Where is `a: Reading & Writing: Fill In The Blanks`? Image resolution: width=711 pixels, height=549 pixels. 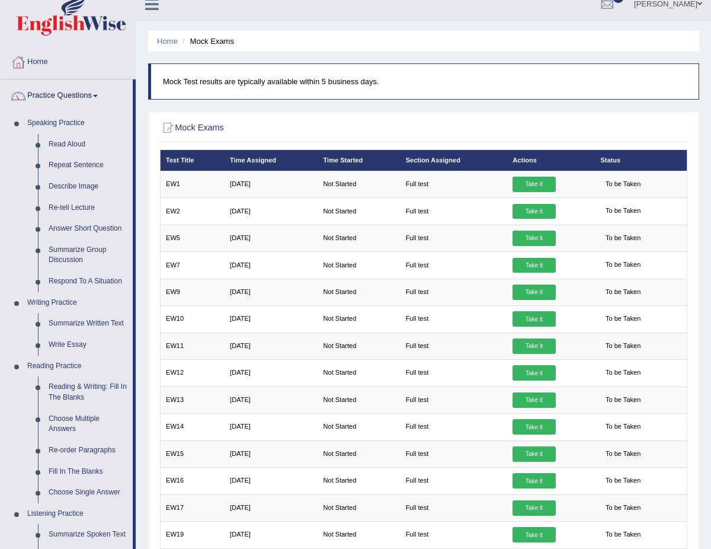 a: Reading & Writing: Fill In The Blanks is located at coordinates (88, 392).